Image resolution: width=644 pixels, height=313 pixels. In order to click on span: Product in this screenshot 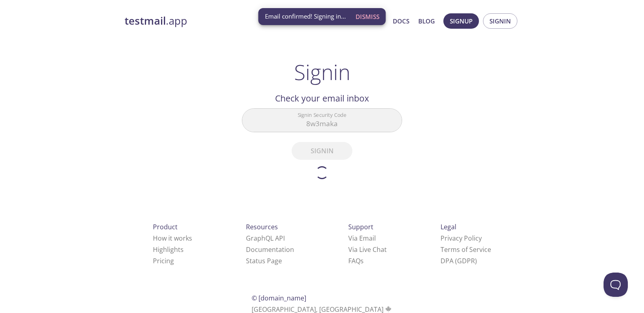, I will do `click(165, 227)`.